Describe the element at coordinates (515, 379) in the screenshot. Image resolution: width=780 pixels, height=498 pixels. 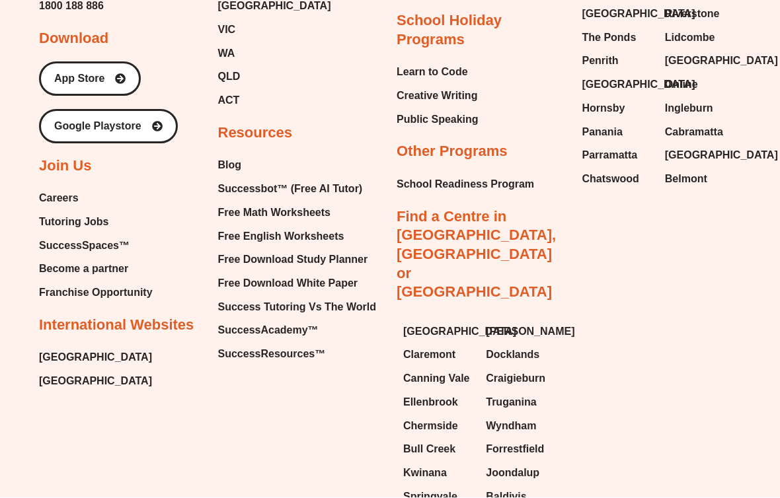
I see `span: Craigieburn` at that location.